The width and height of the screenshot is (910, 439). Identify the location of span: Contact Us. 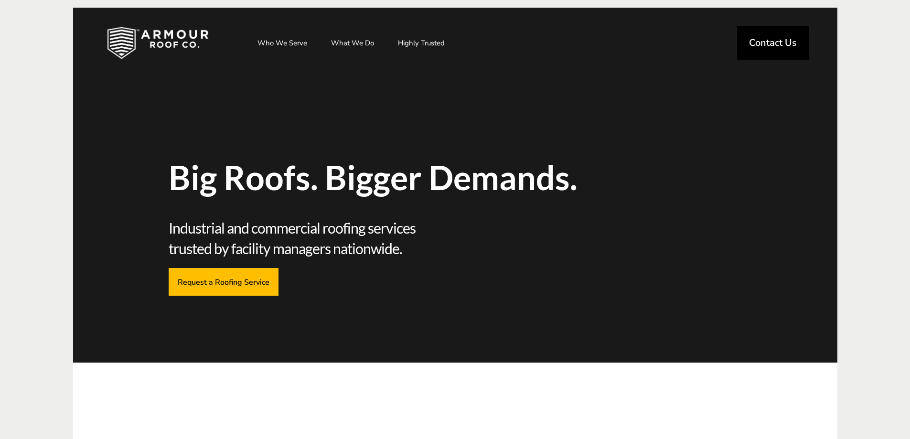
(773, 43).